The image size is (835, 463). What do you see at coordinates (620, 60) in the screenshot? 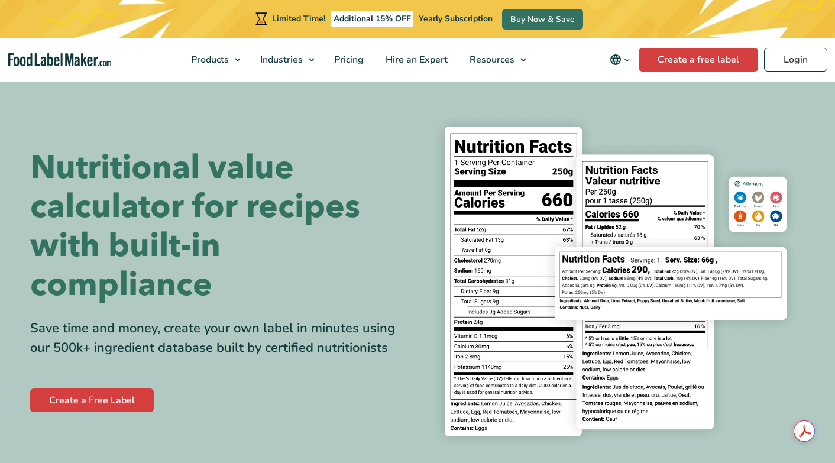
I see `button: Change language` at bounding box center [620, 60].